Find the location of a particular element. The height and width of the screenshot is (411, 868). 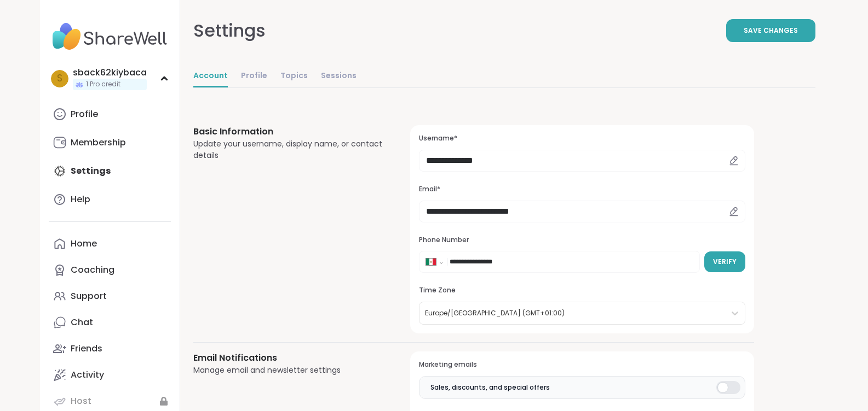

h3: Time Zone is located at coordinates (581, 290).